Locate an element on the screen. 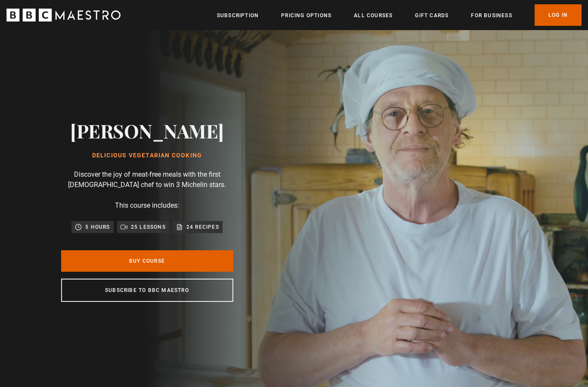  a: Subscribe to BBC Maestro is located at coordinates (147, 290).